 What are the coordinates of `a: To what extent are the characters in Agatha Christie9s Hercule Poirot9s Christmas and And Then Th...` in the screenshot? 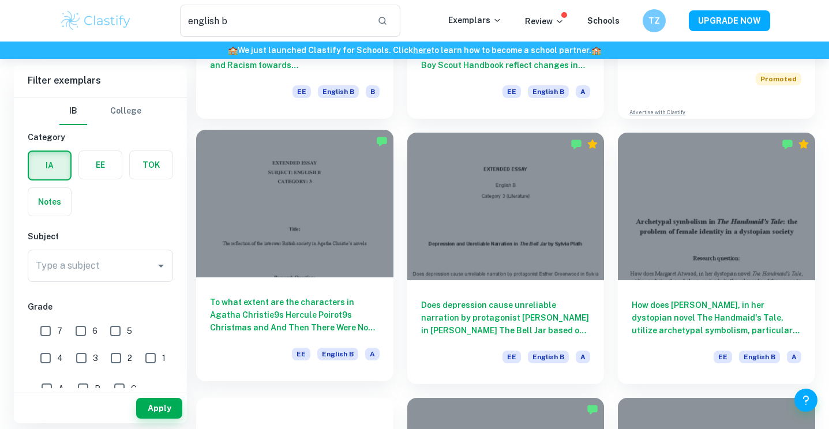 It's located at (295, 258).